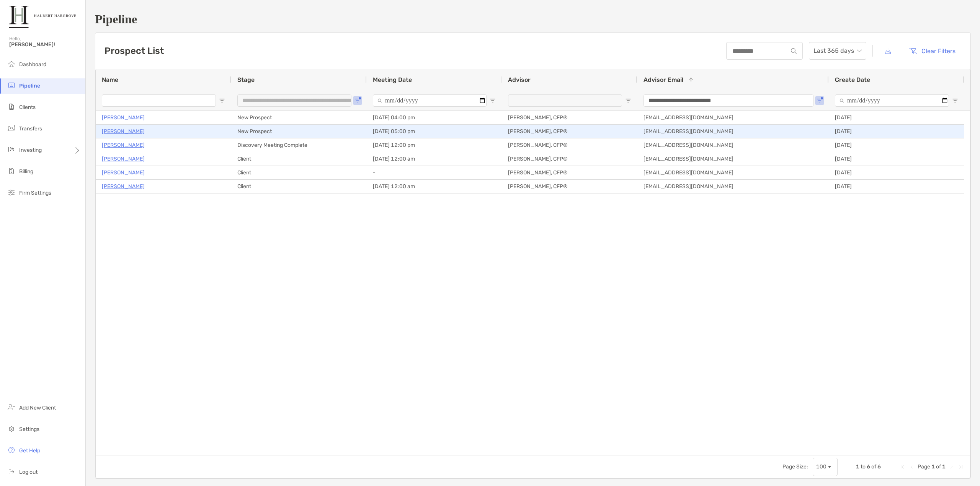 This screenshot has height=486, width=980. I want to click on span: Pipeline, so click(30, 86).